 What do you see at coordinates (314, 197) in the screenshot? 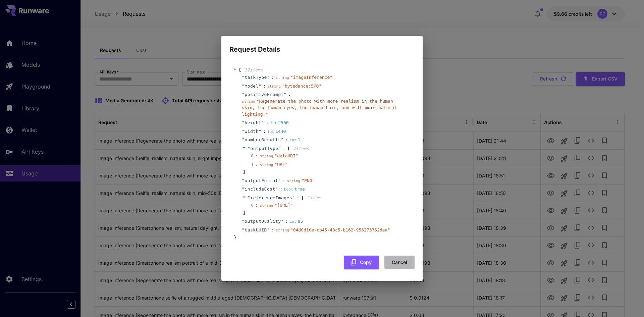
I see `span: 1 item` at bounding box center [314, 197].